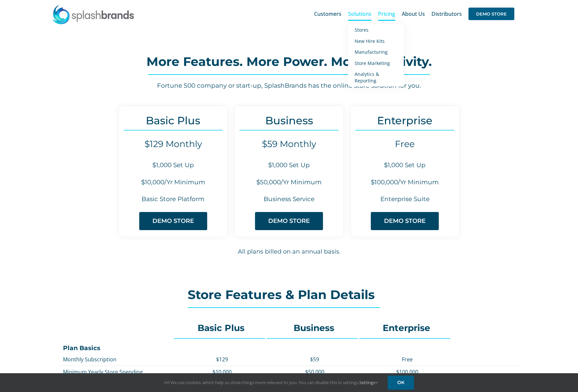  I want to click on h2: Store Features & Plan Details, so click(289, 294).